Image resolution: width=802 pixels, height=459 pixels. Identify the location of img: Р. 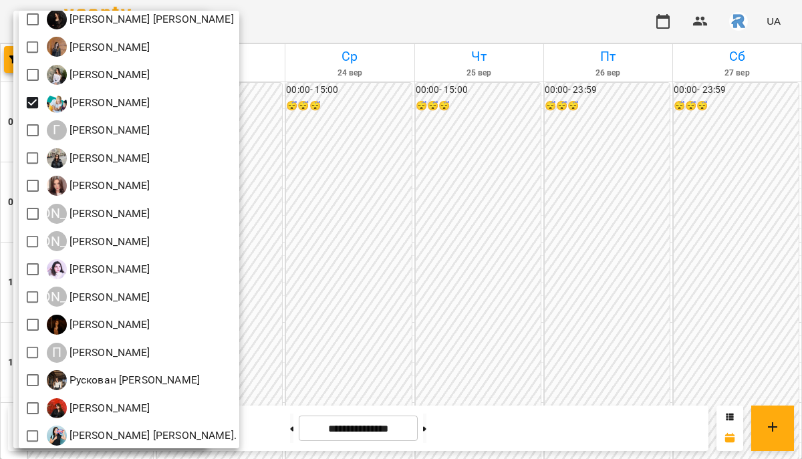
(57, 380).